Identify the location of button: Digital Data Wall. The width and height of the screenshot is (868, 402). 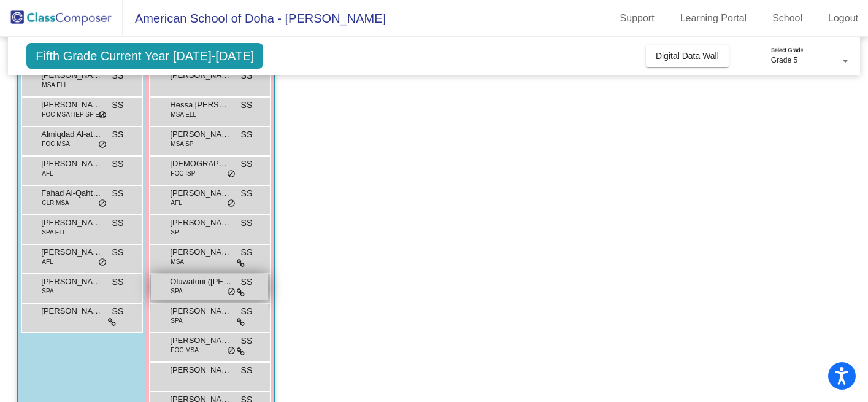
(687, 56).